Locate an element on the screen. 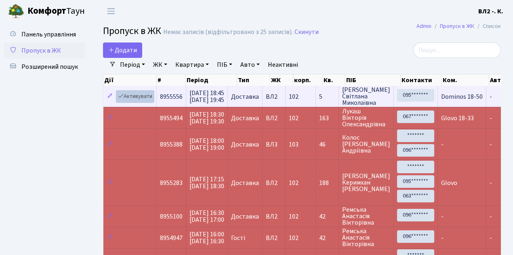 This screenshot has height=255, width=513. span: 46 is located at coordinates (327, 144).